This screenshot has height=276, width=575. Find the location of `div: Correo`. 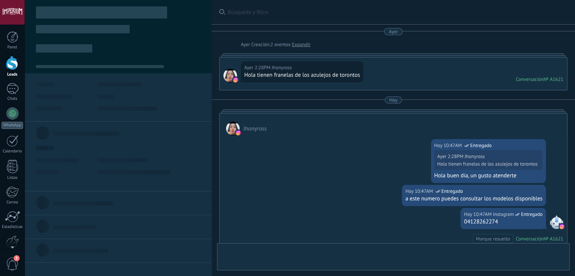

div: Correo is located at coordinates (12, 202).